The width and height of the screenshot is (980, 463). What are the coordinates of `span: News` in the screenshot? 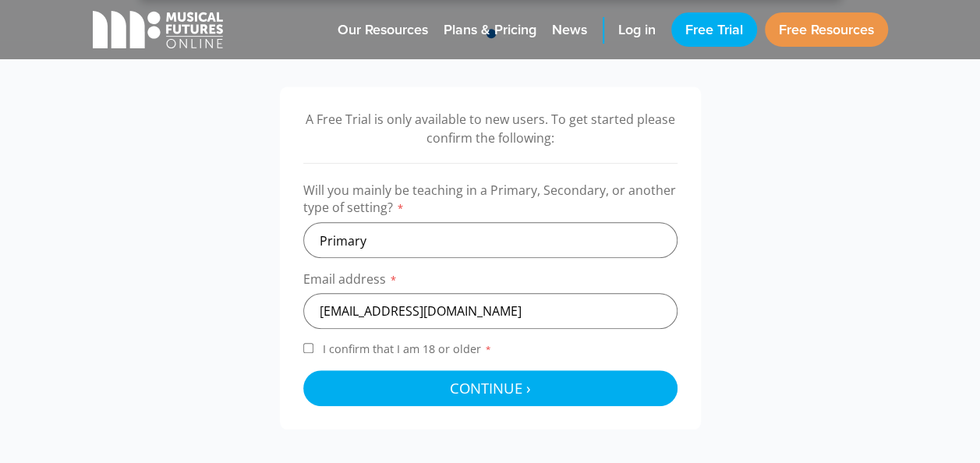 It's located at (569, 30).